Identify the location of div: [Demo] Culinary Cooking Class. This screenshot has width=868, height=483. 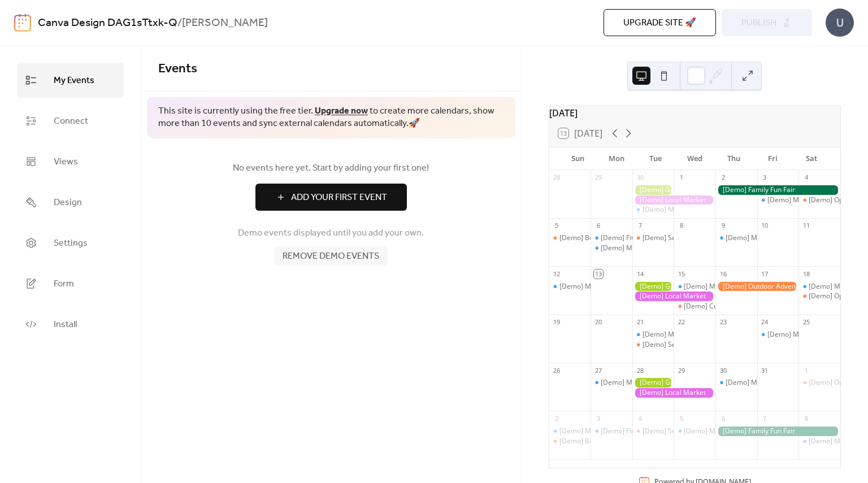
(732, 306).